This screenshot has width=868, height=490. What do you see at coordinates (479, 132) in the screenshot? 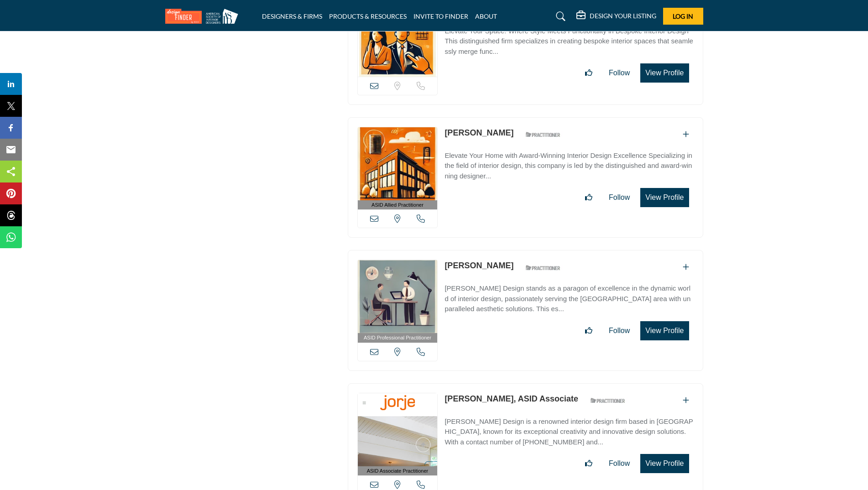
I see `p: Jan Rothenberg` at bounding box center [479, 132].